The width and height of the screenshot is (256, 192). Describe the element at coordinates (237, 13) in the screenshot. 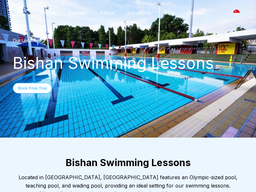

I see `img: Singapore` at that location.